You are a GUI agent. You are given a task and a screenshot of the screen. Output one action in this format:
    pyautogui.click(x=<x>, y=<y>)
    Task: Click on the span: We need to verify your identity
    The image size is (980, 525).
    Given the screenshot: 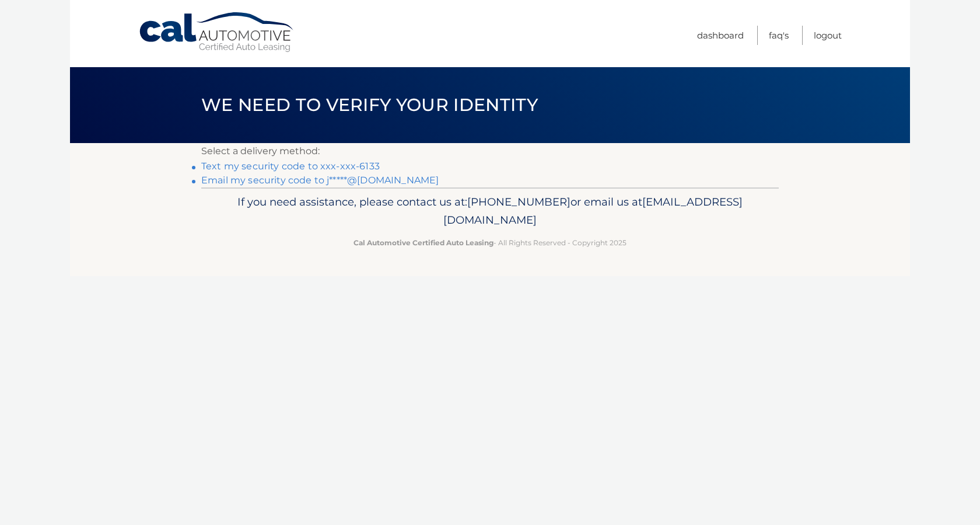 What is the action you would take?
    pyautogui.click(x=369, y=105)
    